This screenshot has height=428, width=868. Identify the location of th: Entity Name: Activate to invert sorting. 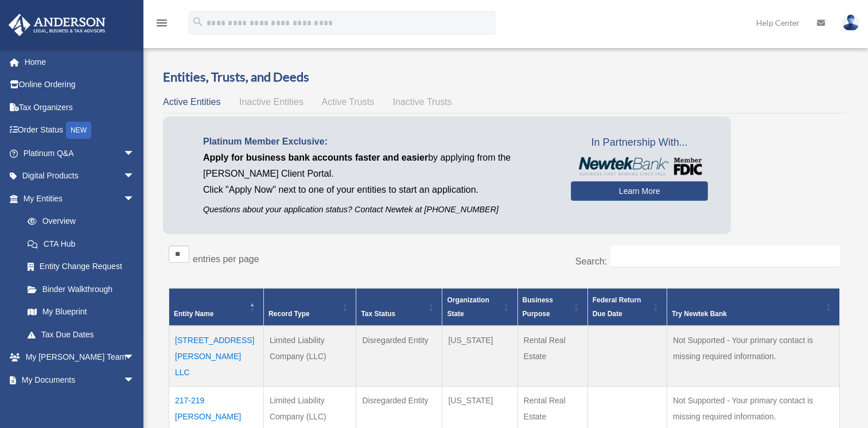
(216, 307).